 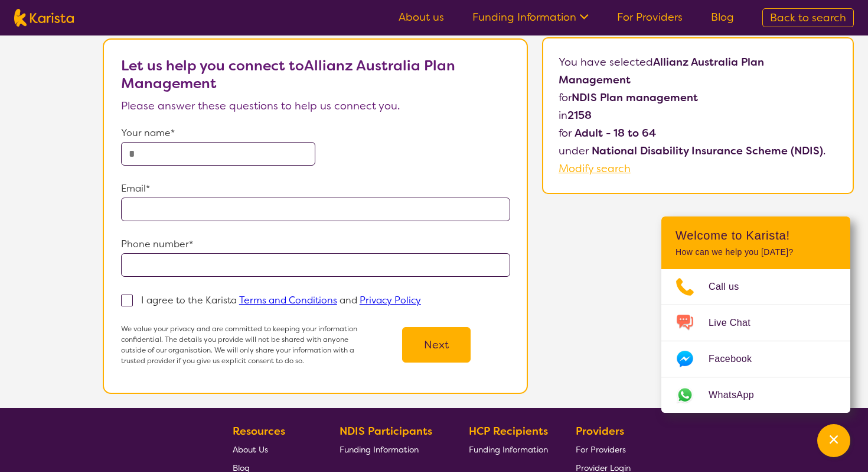 What do you see at coordinates (756, 235) in the screenshot?
I see `h2: Welcome to Karista!` at bounding box center [756, 235].